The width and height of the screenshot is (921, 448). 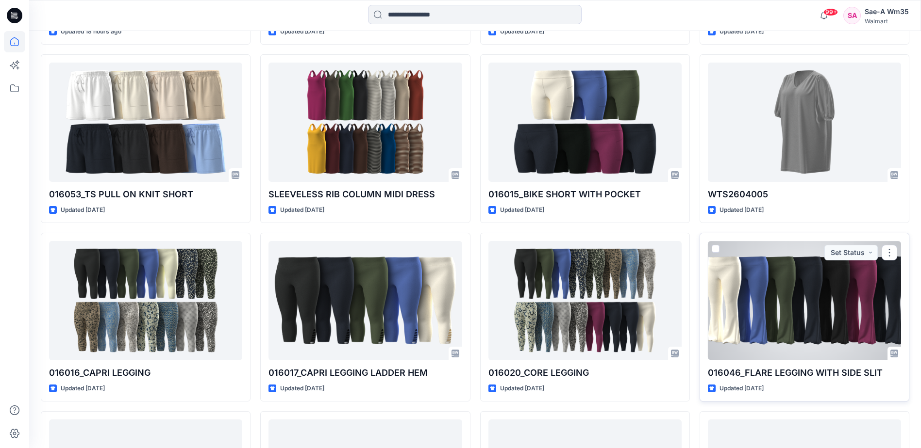 I want to click on a: 016015_BIKE SHORT WITH POCKET, so click(x=585, y=122).